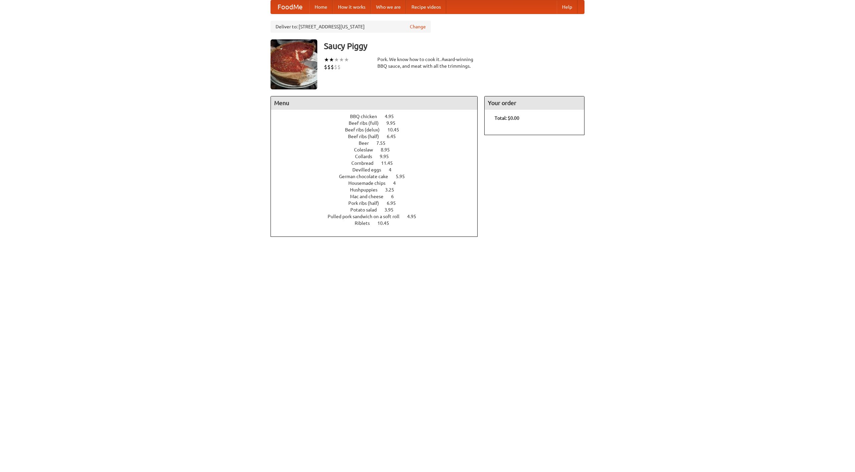  Describe the element at coordinates (378, 217) in the screenshot. I see `a: Pulled pork sandwich on a soft roll 4.95` at that location.